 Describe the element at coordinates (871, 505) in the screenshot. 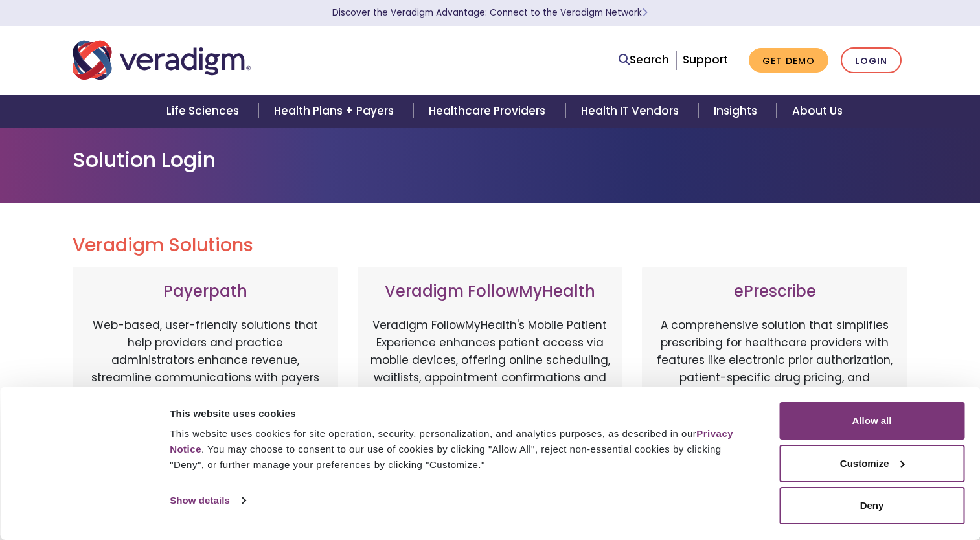

I see `button: Deny` at that location.